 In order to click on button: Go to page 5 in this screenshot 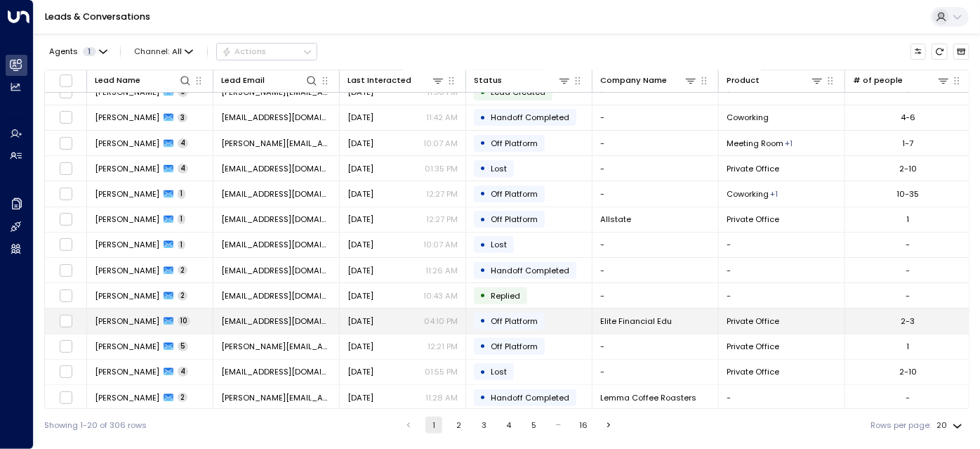, I will do `click(533, 425)`.